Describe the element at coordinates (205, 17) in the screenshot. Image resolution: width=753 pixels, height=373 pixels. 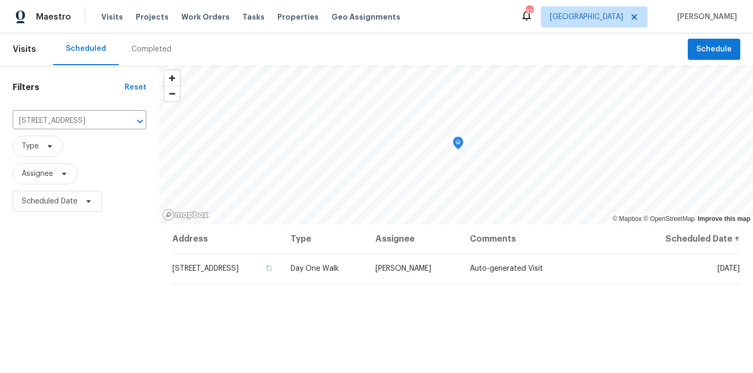
I see `span: Work Orders` at that location.